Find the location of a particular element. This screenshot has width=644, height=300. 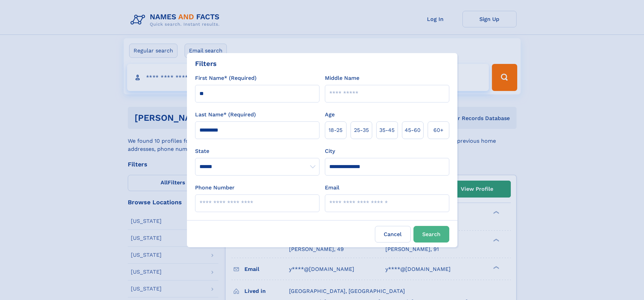

label: Cancel is located at coordinates (393, 234).